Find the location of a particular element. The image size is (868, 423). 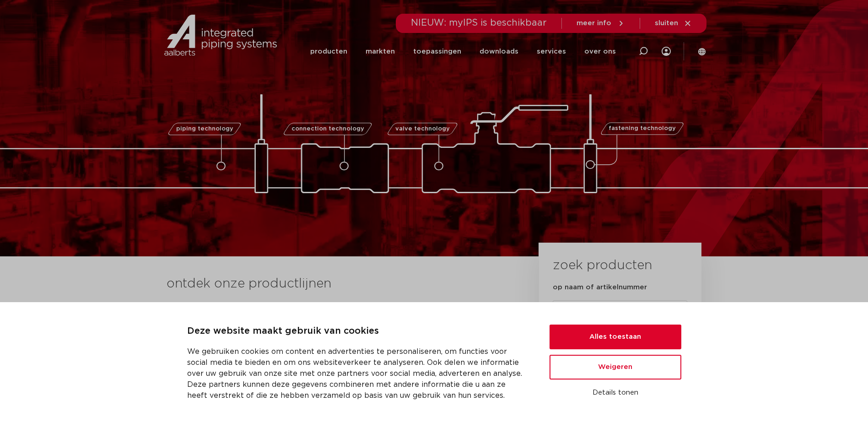

a: toepassingen is located at coordinates (437, 51).